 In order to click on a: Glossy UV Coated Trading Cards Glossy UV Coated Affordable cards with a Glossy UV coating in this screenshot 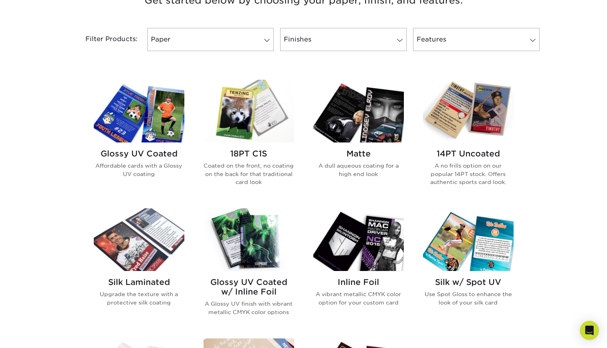, I will do `click(139, 139)`.